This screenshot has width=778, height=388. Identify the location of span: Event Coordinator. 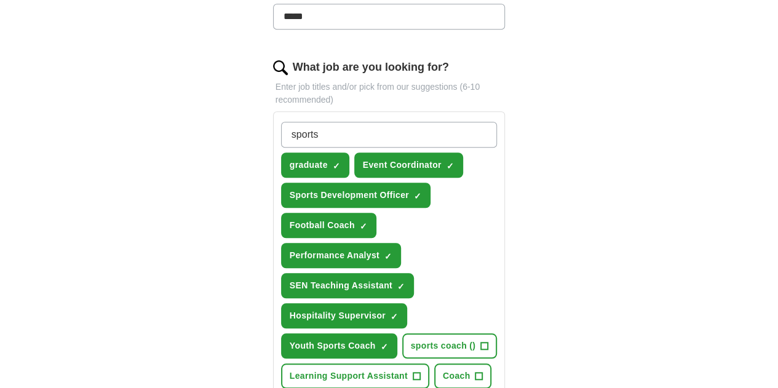
(402, 165).